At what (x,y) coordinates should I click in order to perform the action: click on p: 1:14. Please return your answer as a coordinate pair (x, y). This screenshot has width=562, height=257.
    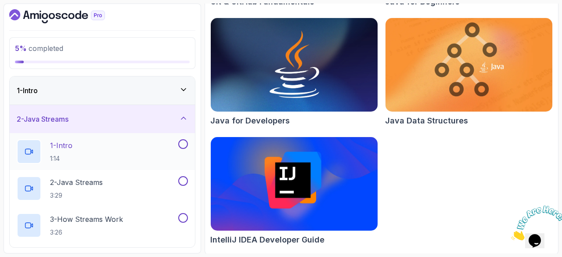
    Looking at the image, I should click on (61, 158).